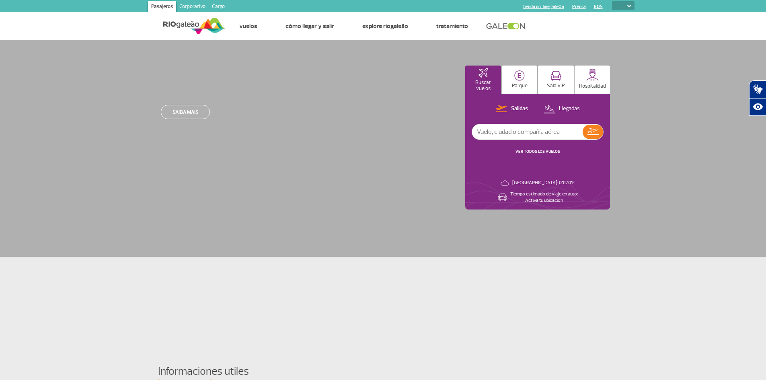 The height and width of the screenshot is (380, 766). Describe the element at coordinates (483, 73) in the screenshot. I see `img: airplaneHomeActive.svg` at that location.